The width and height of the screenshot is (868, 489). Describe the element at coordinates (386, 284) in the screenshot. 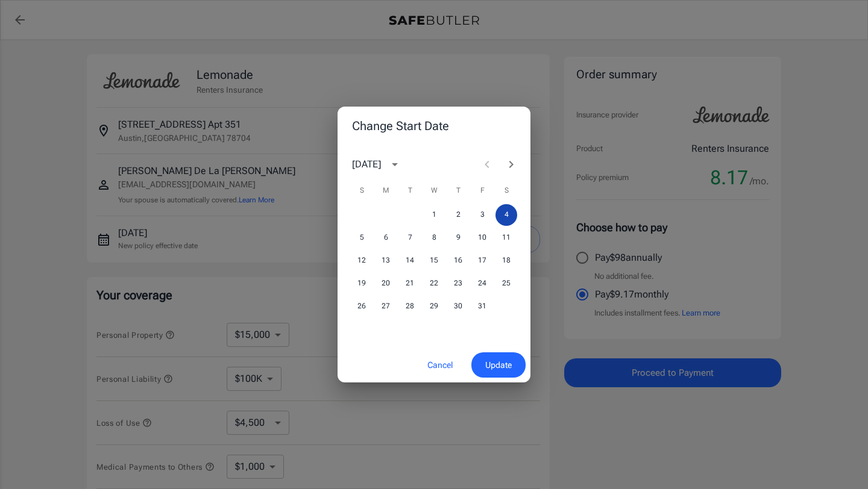

I see `button: 20` at that location.